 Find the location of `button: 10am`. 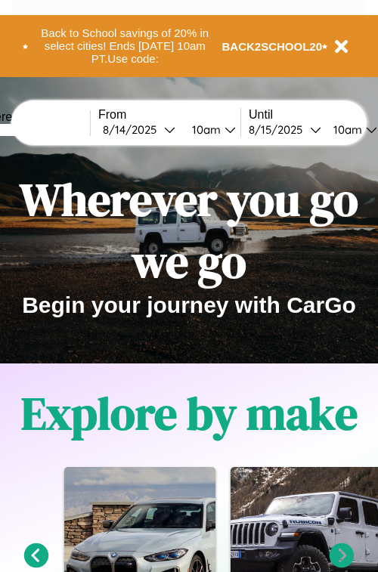

button: 10am is located at coordinates (210, 129).